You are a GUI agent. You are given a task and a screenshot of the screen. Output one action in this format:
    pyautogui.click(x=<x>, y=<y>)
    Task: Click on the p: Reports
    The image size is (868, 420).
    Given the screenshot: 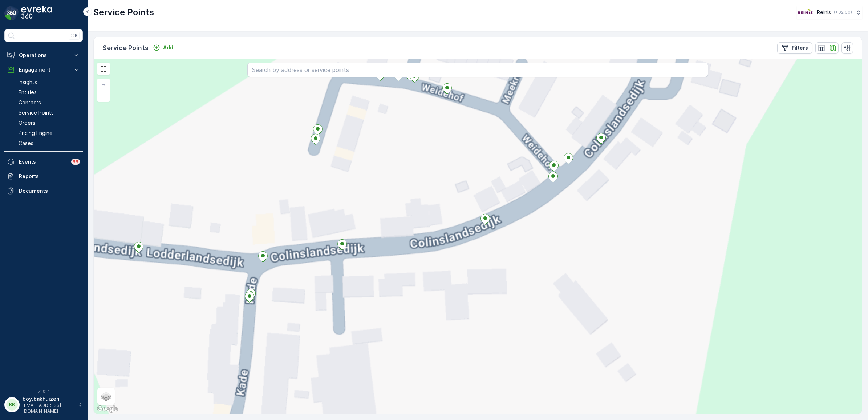 What is the action you would take?
    pyautogui.click(x=50, y=176)
    